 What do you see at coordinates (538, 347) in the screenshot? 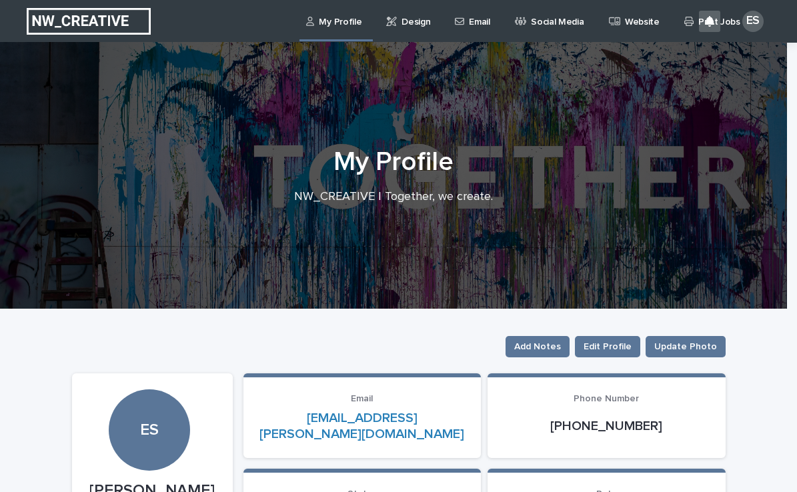
I see `span: Add Notes` at bounding box center [538, 347].